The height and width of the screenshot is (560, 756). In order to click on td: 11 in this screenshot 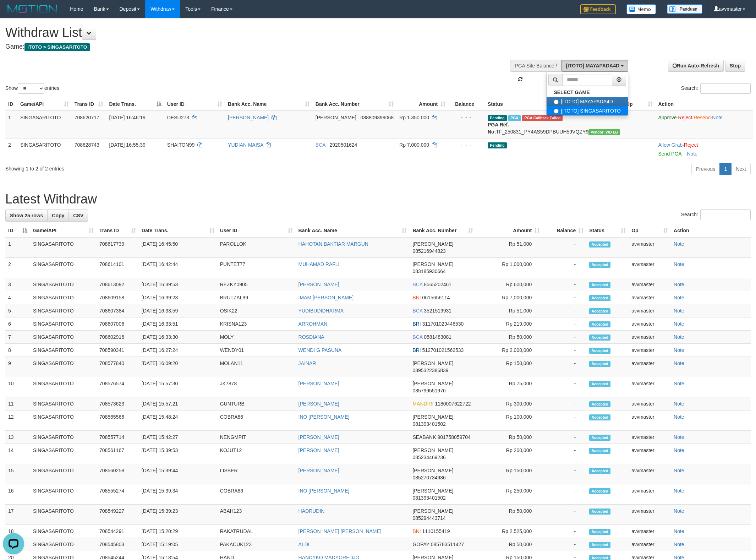, I will do `click(18, 403)`.